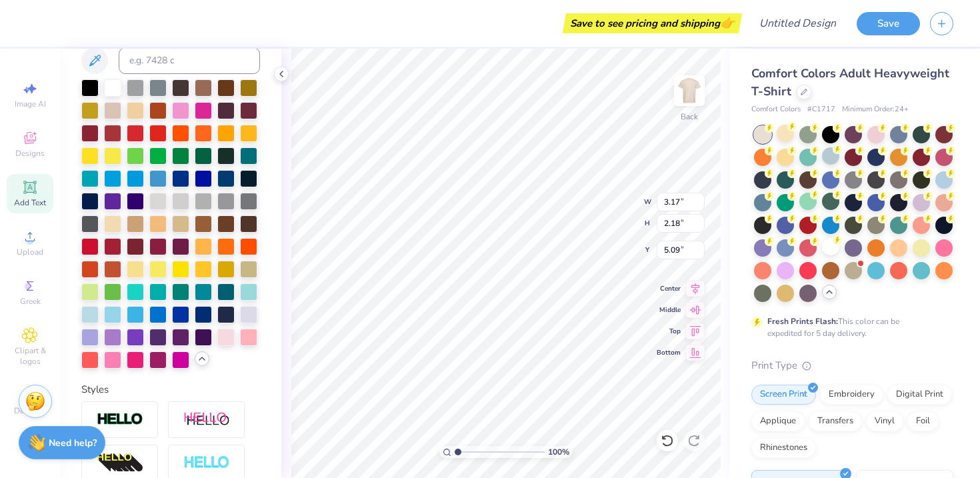  Describe the element at coordinates (30, 104) in the screenshot. I see `span: Image AI` at that location.